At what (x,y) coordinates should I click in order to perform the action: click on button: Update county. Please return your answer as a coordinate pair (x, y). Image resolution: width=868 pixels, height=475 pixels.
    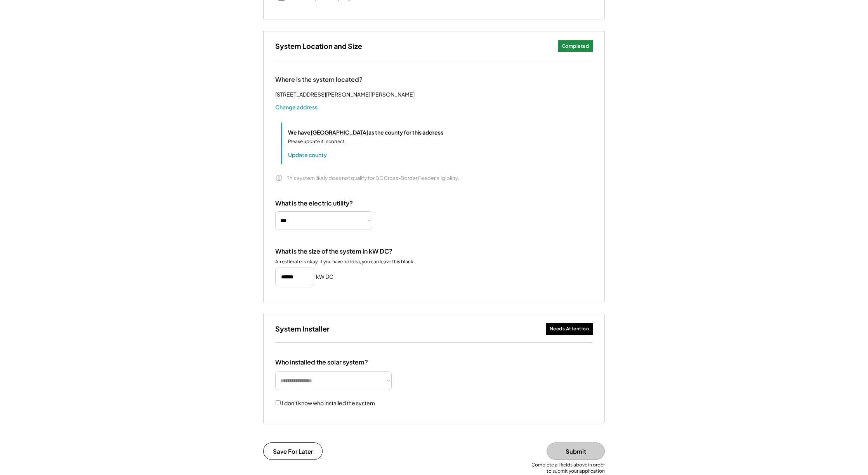
    Looking at the image, I should click on (307, 155).